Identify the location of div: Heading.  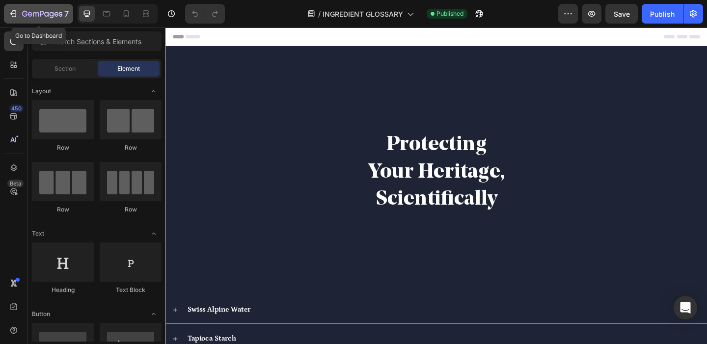
(63, 290).